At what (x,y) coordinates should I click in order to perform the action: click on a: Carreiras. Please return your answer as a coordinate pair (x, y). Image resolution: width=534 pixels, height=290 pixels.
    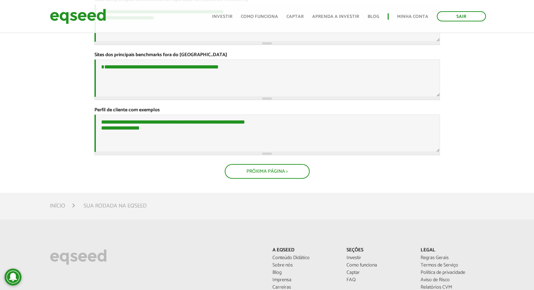
    Looking at the image, I should click on (304, 288).